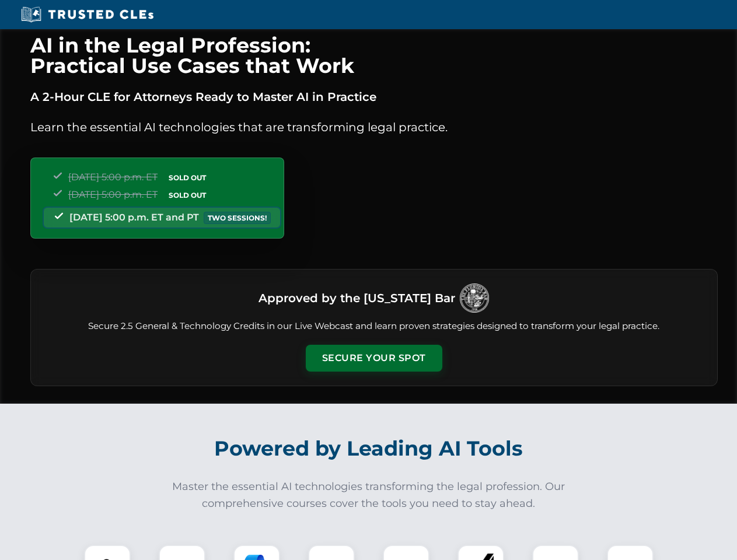 Image resolution: width=737 pixels, height=560 pixels. What do you see at coordinates (374, 97) in the screenshot?
I see `p: A 2-Hour CLE for Attorneys Ready to Master AI in Practice` at bounding box center [374, 97].